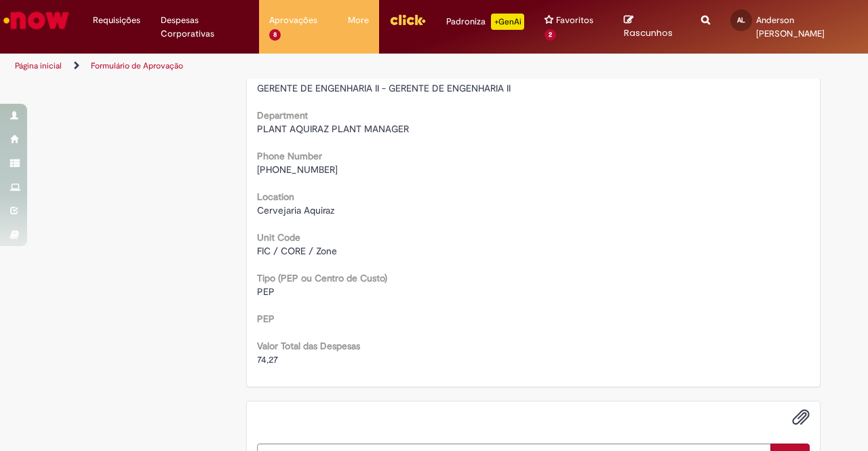 The image size is (868, 451). What do you see at coordinates (293, 21) in the screenshot?
I see `span: Aprovações` at bounding box center [293, 21].